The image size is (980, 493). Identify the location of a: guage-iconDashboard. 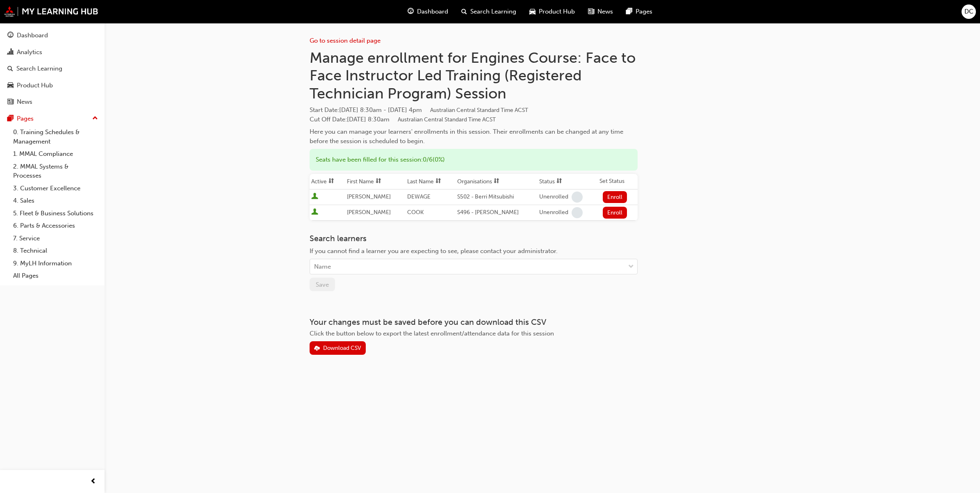
(428, 11).